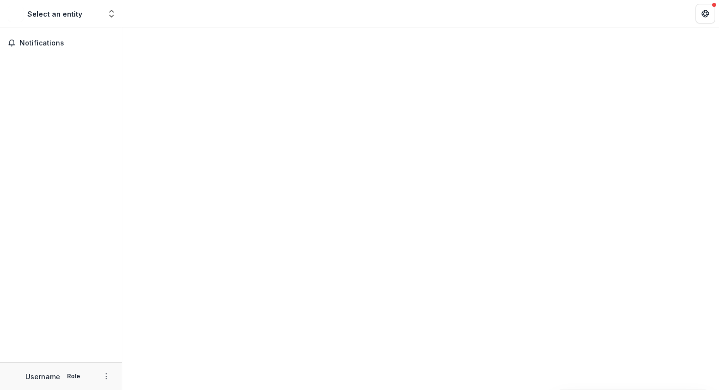 This screenshot has height=390, width=719. Describe the element at coordinates (112, 14) in the screenshot. I see `button: Open entity switcher` at that location.